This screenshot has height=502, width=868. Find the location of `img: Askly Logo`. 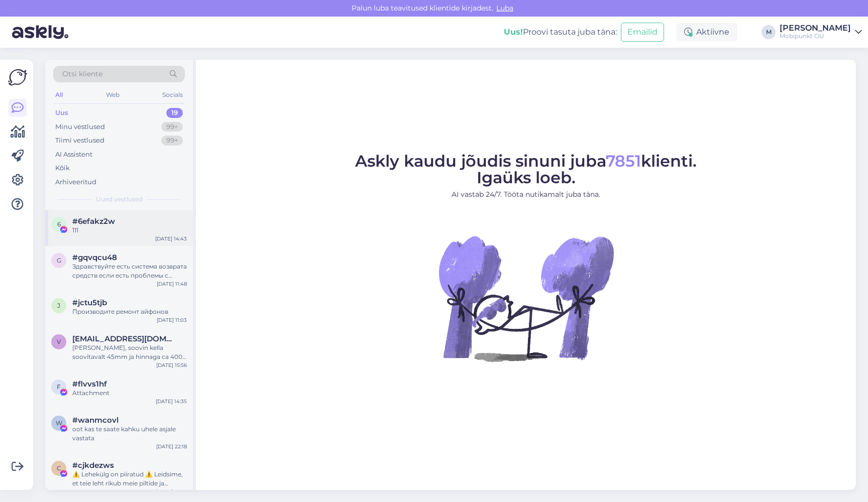

img: Askly Logo is located at coordinates (18, 77).